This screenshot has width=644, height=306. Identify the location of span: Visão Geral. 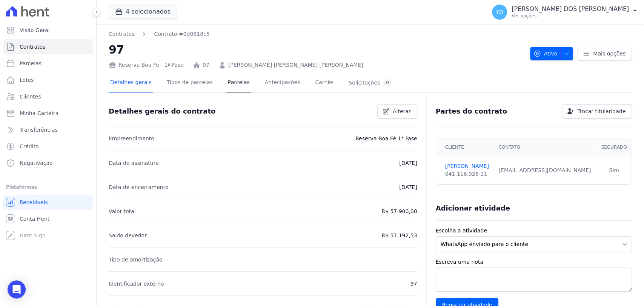
(34, 30).